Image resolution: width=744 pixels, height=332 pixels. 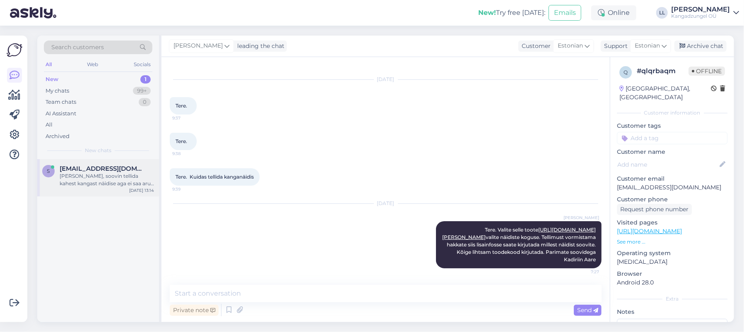 I want to click on span: Tere. Valite selle toote valite näidiste koguse. Tellimust vormistama hakkate siis lisainfosse sa..., so click(x=519, y=245).